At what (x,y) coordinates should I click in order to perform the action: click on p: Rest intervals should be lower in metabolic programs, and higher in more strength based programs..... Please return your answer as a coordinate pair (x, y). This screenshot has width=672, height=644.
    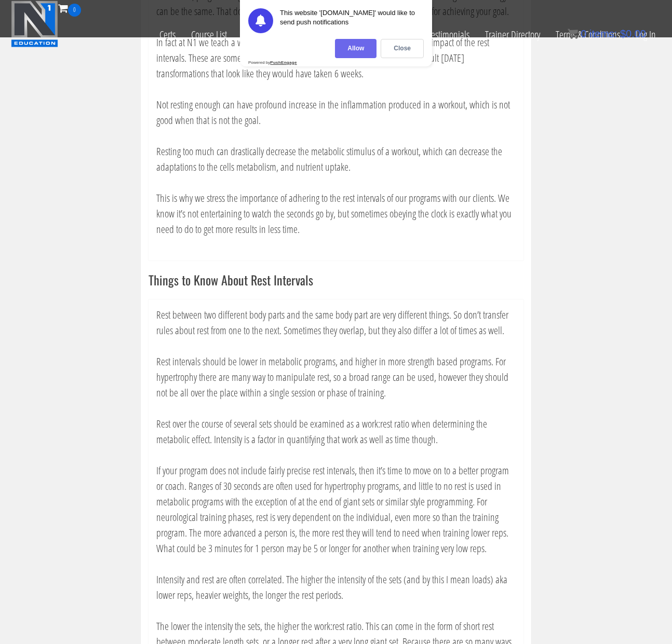
    Looking at the image, I should click on (336, 377).